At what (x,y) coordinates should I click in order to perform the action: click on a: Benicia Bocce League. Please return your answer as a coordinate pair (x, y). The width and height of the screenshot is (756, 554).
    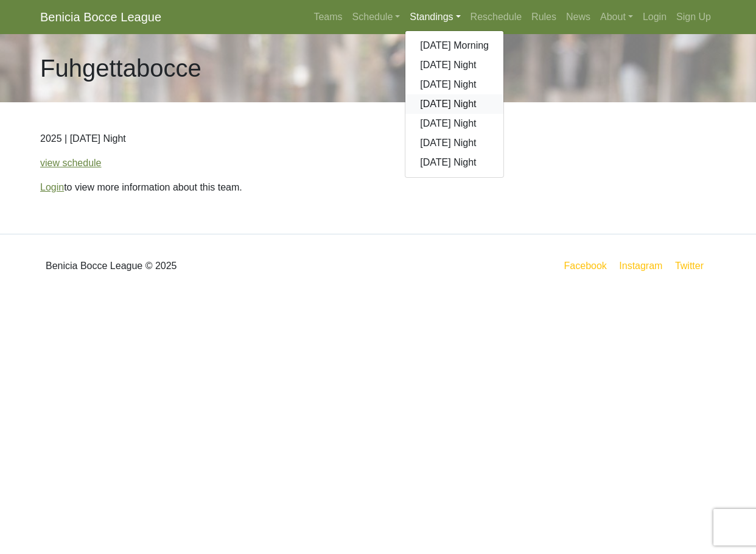
    Looking at the image, I should click on (100, 17).